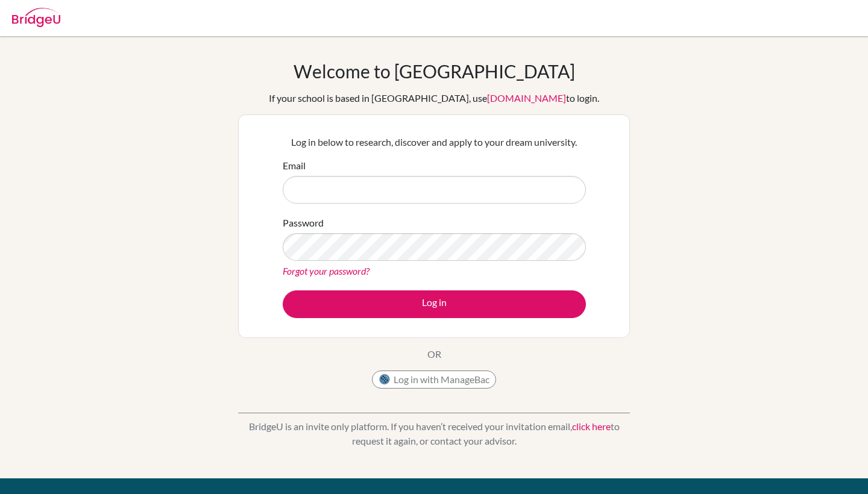 This screenshot has height=494, width=868. I want to click on p: Log in below to research, discover and apply to your dream university., so click(434, 143).